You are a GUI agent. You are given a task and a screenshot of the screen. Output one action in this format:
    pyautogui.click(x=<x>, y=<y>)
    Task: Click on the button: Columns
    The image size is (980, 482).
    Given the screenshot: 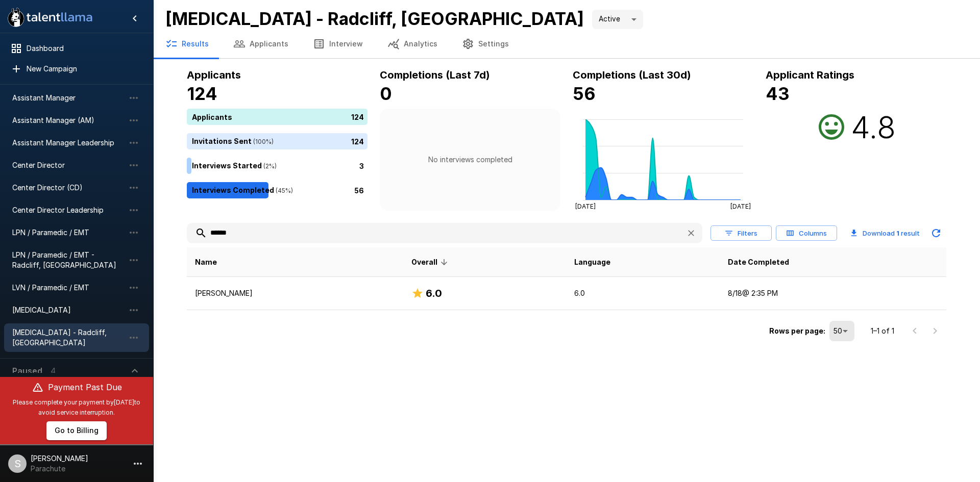 What is the action you would take?
    pyautogui.click(x=807, y=233)
    